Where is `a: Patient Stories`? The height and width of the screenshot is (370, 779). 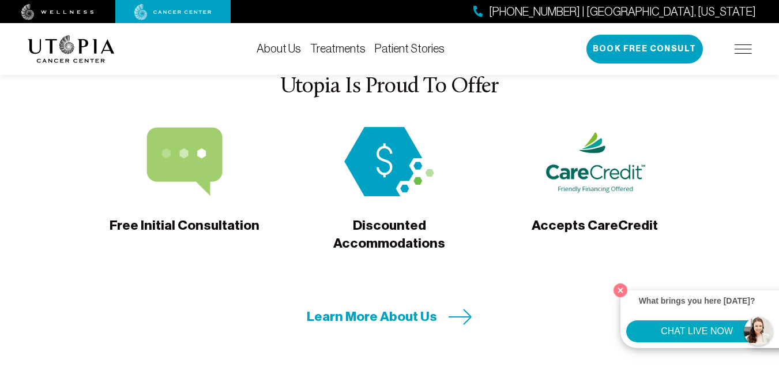 a: Patient Stories is located at coordinates (409, 48).